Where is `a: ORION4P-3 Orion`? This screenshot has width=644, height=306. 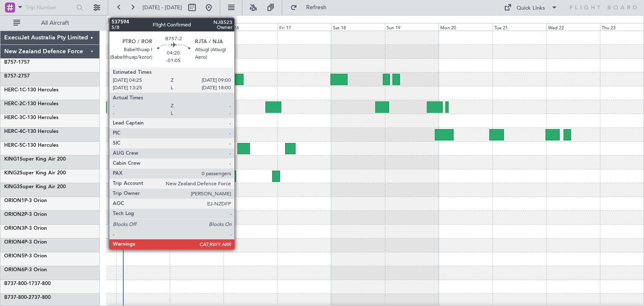 a: ORION4P-3 Orion is located at coordinates (26, 242).